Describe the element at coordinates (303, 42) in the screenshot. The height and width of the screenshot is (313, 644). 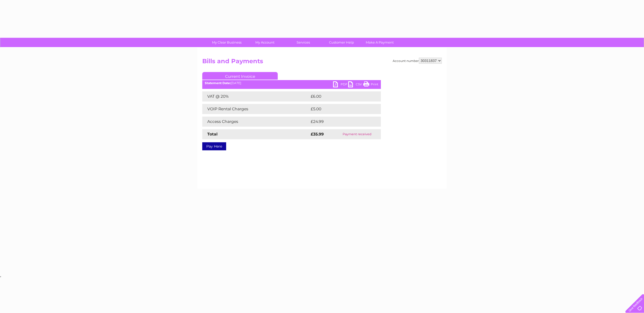
I see `a: Services` at that location.